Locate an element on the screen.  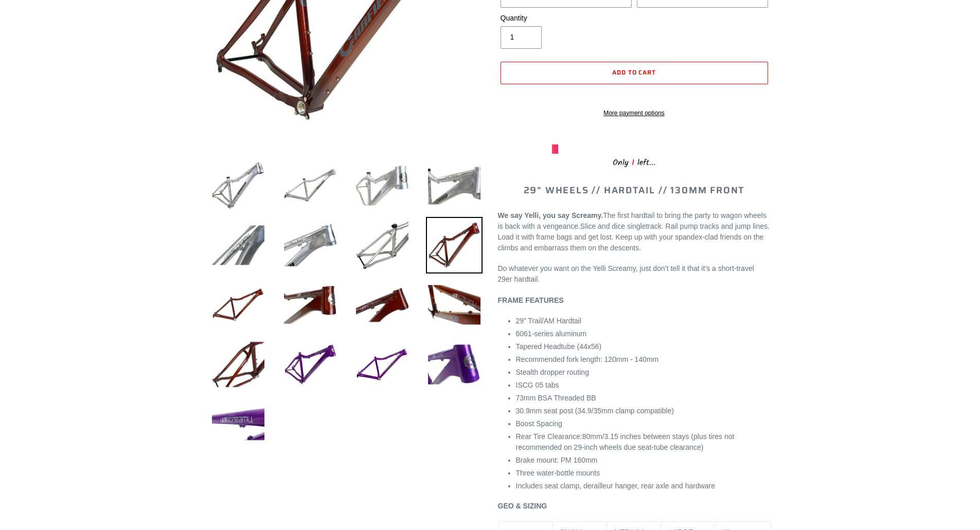
span: 6061-series aluminum is located at coordinates (552, 333).